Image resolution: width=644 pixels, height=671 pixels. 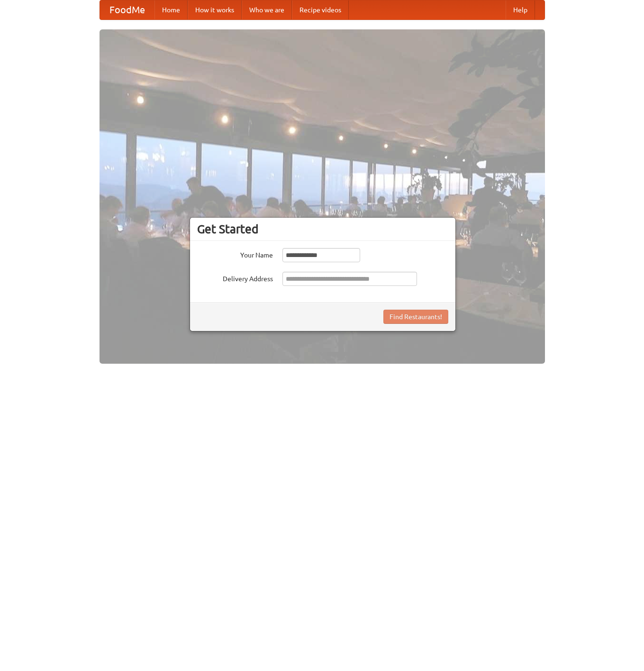 I want to click on a: Recipe videos, so click(x=320, y=10).